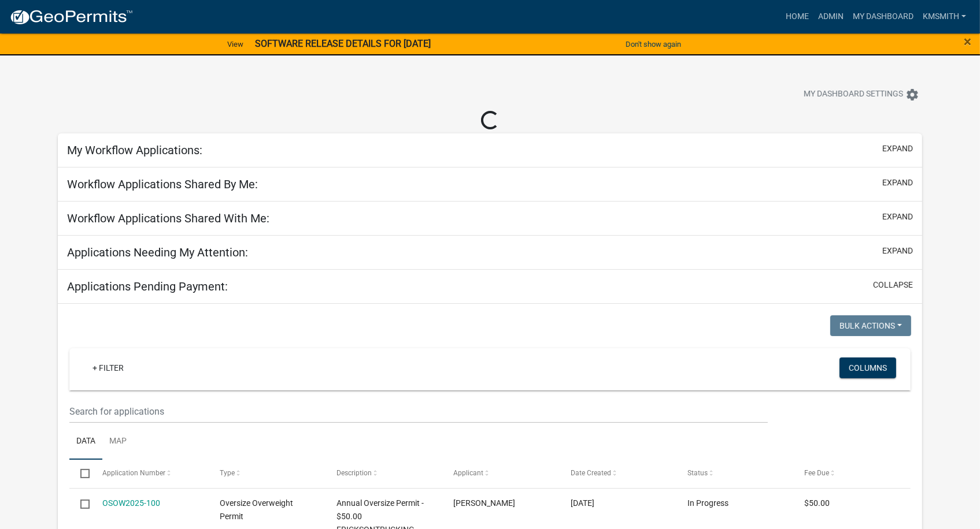 The width and height of the screenshot is (980, 529). I want to click on span: 09/05/2025, so click(583, 503).